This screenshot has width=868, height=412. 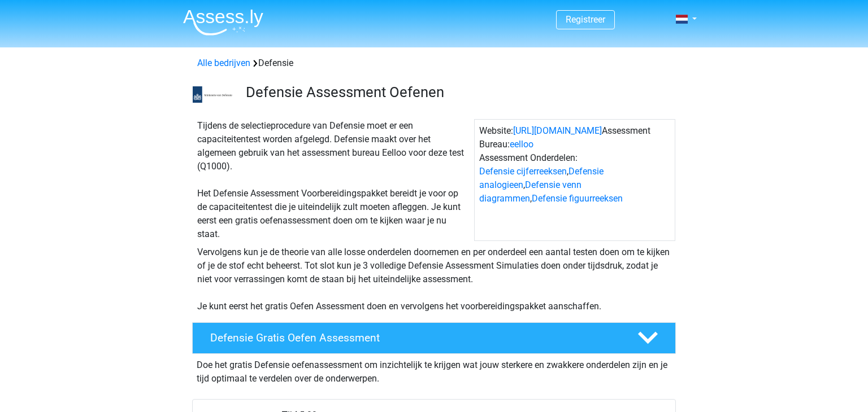 I want to click on a: Registreer, so click(x=585, y=19).